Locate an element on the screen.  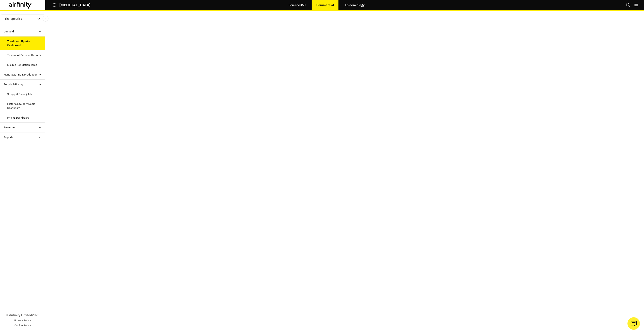
div: Pricing Dashboard is located at coordinates (18, 118).